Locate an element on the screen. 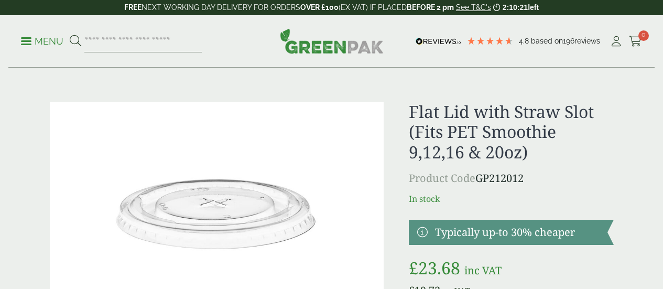 The image size is (663, 289). span: 4.8 is located at coordinates (525, 41).